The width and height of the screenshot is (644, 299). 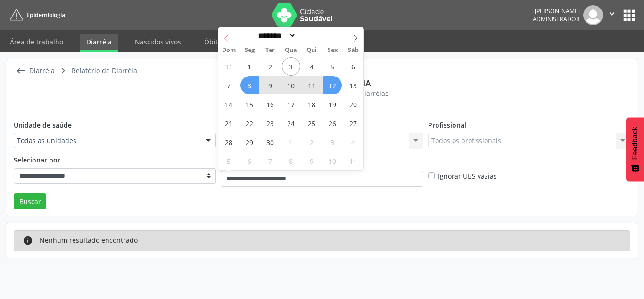 What do you see at coordinates (312, 35) in the screenshot?
I see `input: Year` at bounding box center [312, 35].